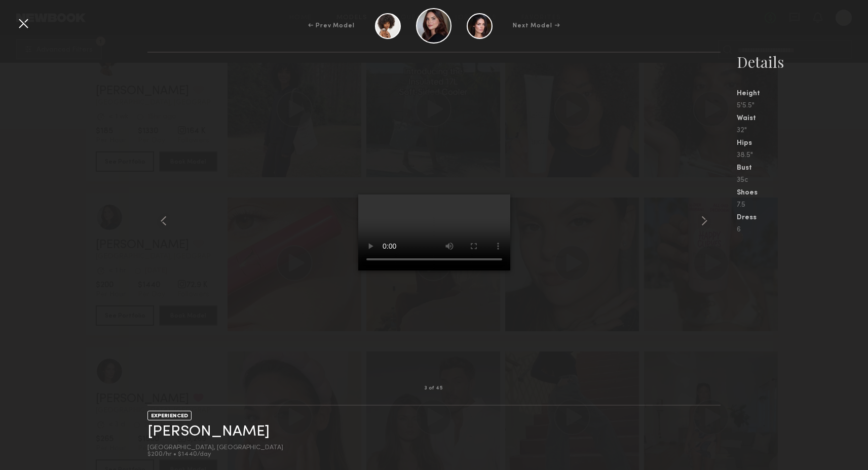 The image size is (868, 470). Describe the element at coordinates (802, 106) in the screenshot. I see `div: 5'5.5"` at that location.